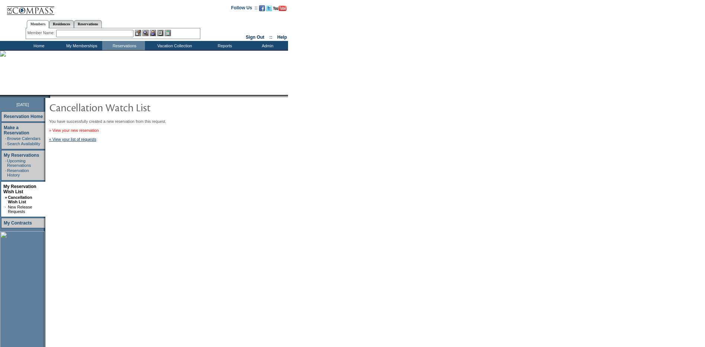  Describe the element at coordinates (269, 10) in the screenshot. I see `a: Follow us on Twitter` at that location.